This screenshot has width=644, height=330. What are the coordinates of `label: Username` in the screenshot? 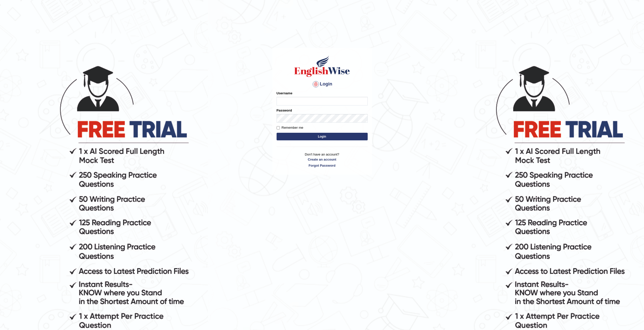 It's located at (284, 93).